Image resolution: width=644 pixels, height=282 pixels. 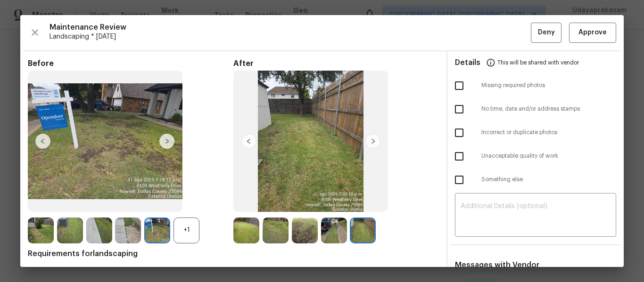 What do you see at coordinates (546, 32) in the screenshot?
I see `span: Deny` at bounding box center [546, 32].